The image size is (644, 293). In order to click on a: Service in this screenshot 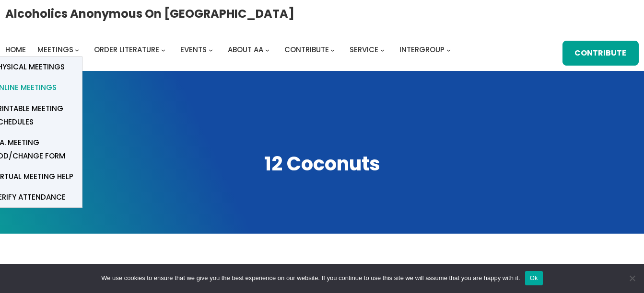, I will do `click(364, 50)`.